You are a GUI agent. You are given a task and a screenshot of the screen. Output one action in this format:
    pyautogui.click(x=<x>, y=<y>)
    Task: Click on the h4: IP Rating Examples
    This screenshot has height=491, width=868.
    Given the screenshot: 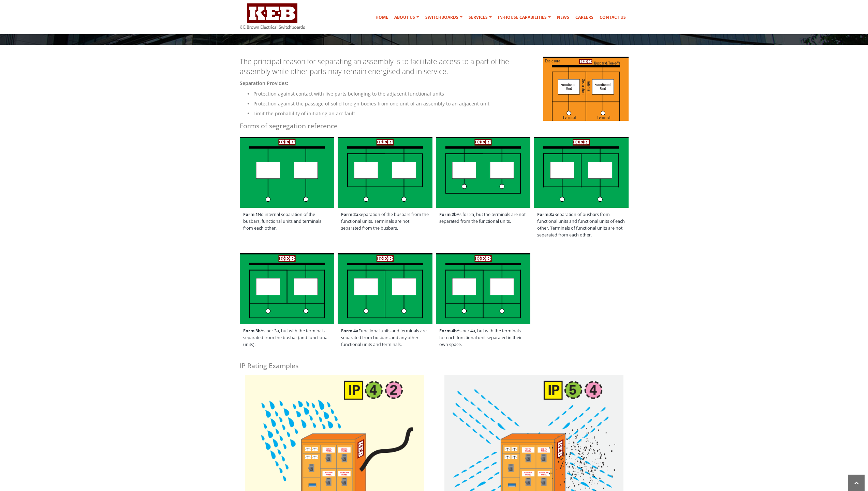 What is the action you would take?
    pyautogui.click(x=434, y=366)
    